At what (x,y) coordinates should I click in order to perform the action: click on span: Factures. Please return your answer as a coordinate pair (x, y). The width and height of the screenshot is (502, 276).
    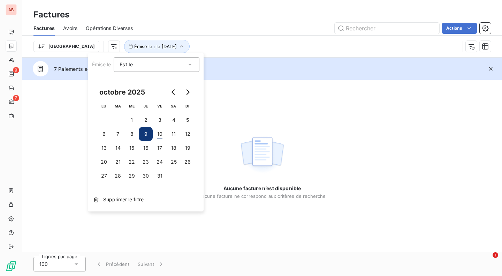
    Looking at the image, I should click on (44, 28).